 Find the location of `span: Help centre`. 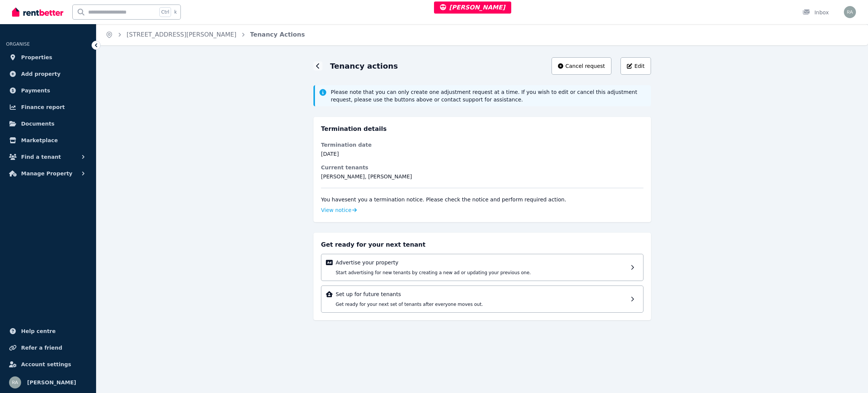

span: Help centre is located at coordinates (38, 331).